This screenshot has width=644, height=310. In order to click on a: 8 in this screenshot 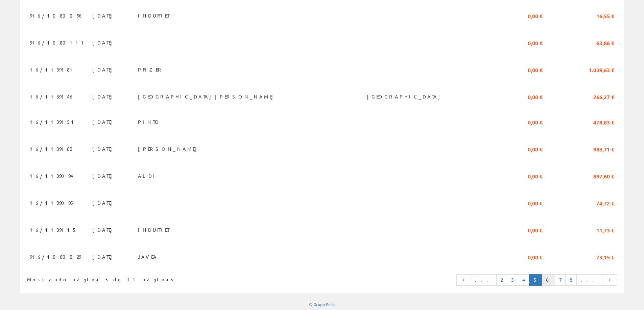, I will do `click(571, 280)`.